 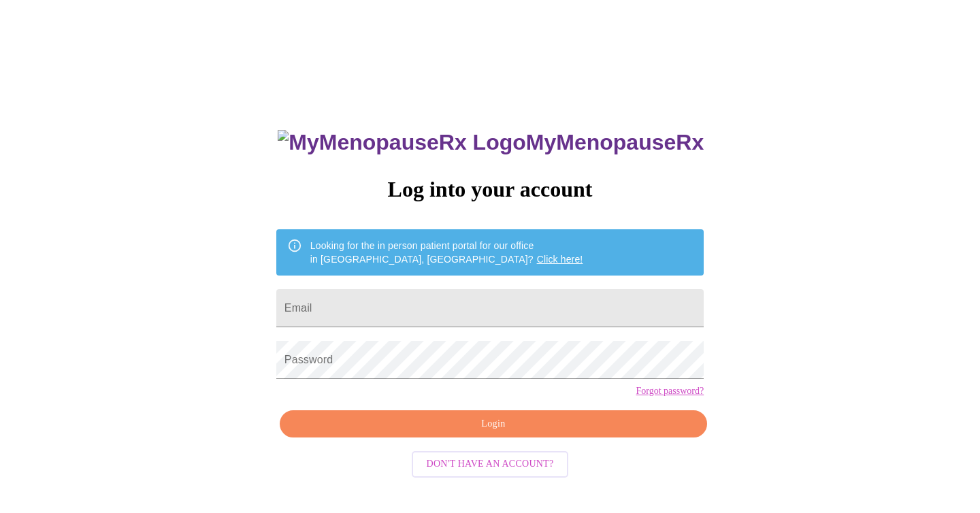 I want to click on button: Don't have an account?, so click(x=490, y=464).